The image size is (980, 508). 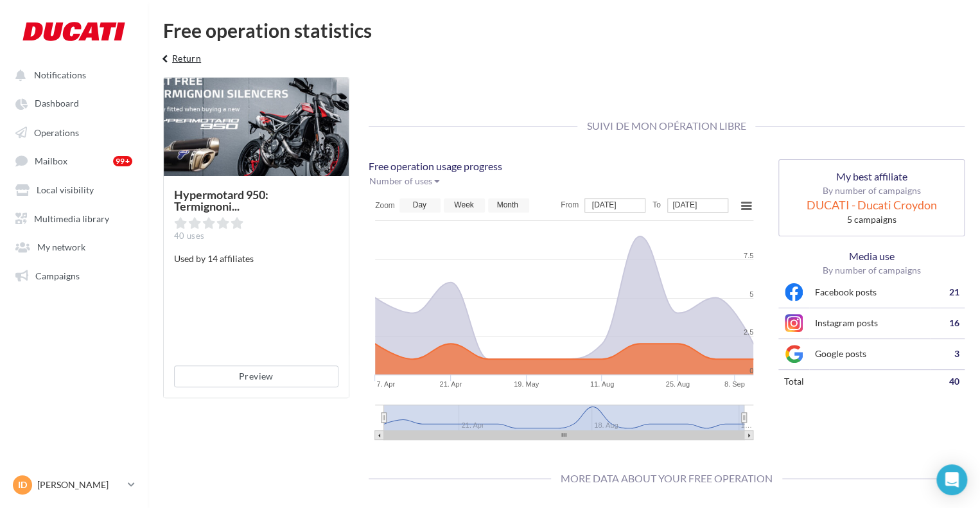 I want to click on span: Mailbox, so click(x=51, y=161).